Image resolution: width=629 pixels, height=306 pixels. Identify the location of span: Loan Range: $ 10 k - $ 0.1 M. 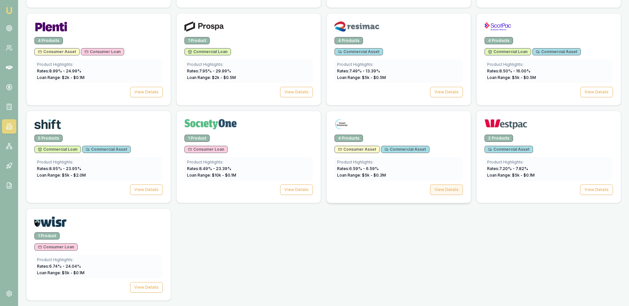
(212, 175).